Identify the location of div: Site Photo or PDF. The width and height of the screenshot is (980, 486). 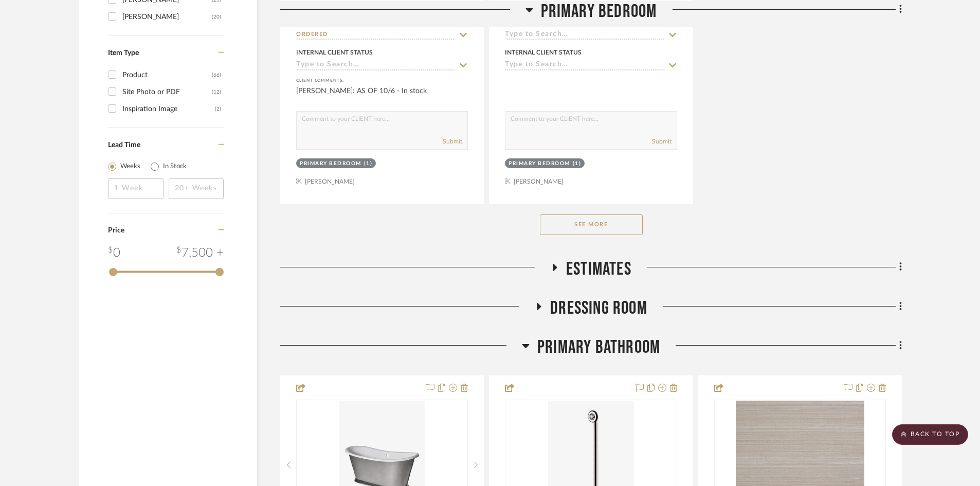
(167, 92).